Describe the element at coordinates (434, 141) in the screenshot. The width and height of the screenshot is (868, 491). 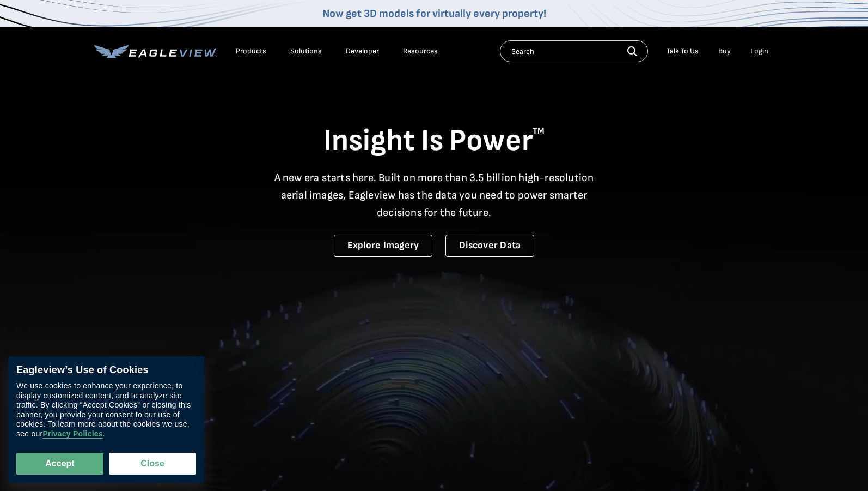
I see `h1: Insight Is Power` at that location.